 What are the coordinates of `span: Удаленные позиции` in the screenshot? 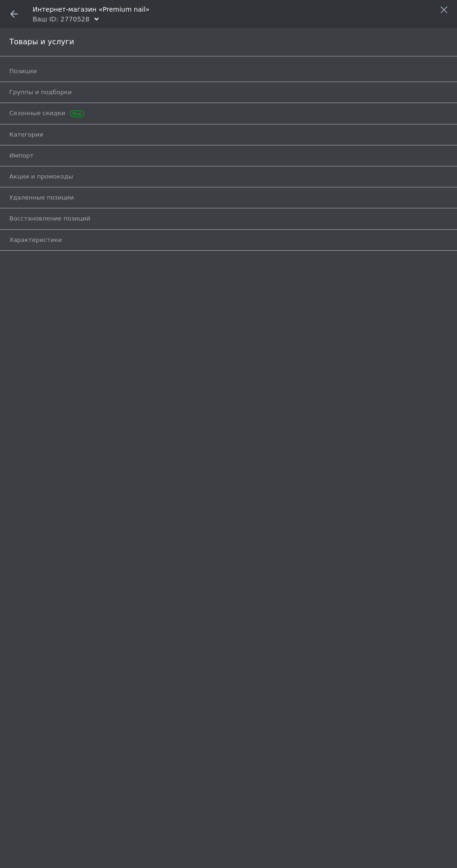 It's located at (41, 198).